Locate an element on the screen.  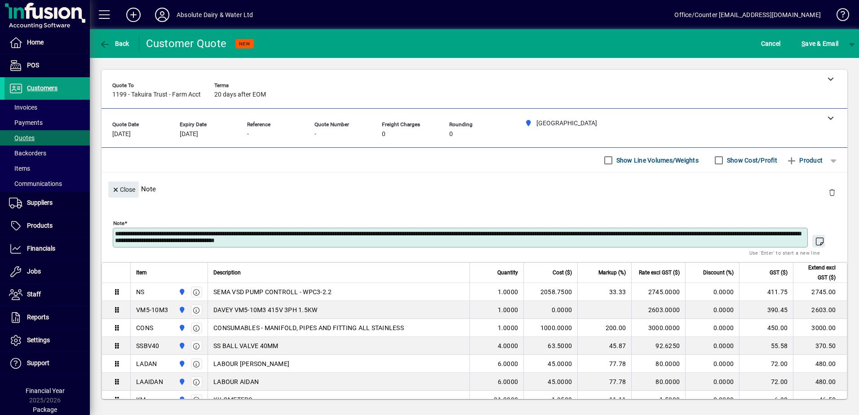
span: Rate excl GST ($) is located at coordinates (659, 273).